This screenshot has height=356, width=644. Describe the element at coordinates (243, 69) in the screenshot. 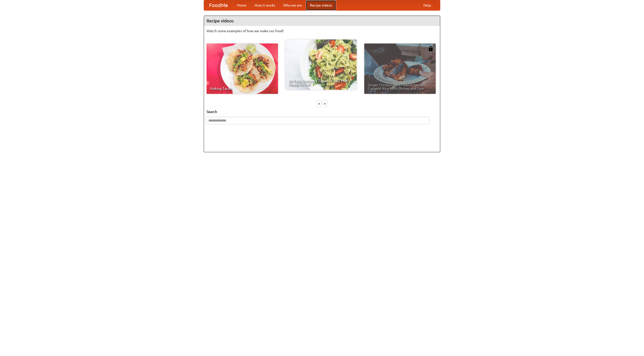

I see `a: Making Tacos` at that location.